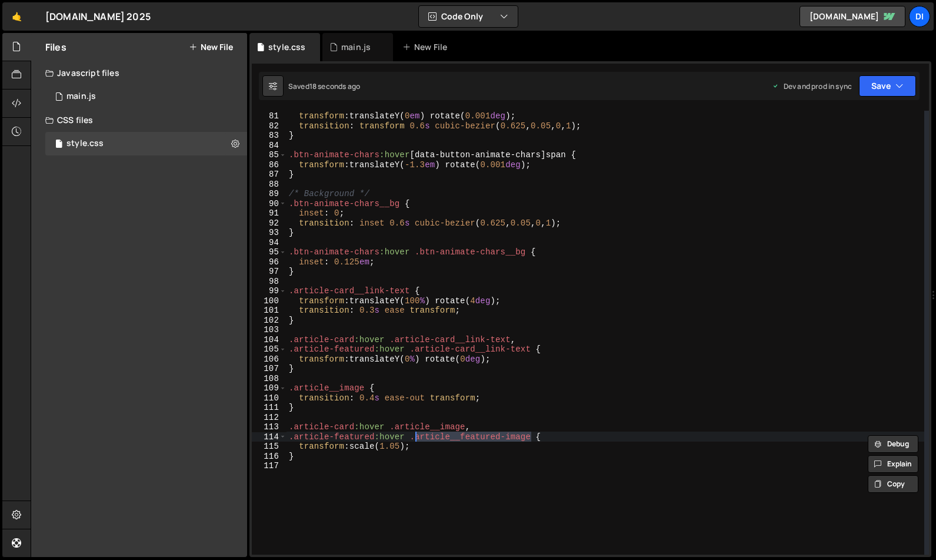 The width and height of the screenshot is (936, 560). I want to click on div: 95, so click(269, 252).